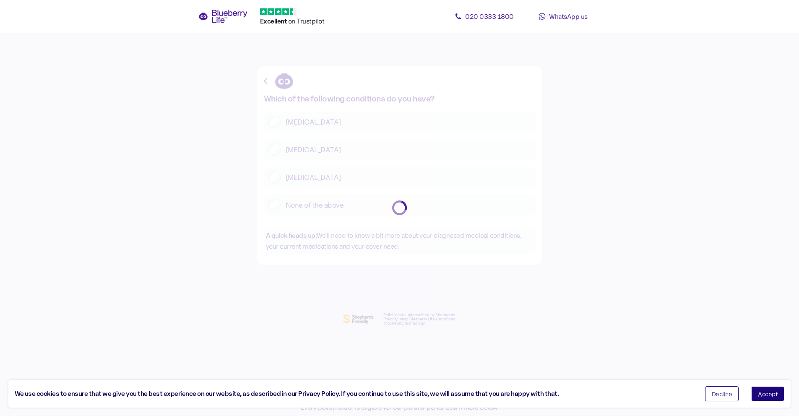 This screenshot has width=799, height=416. What do you see at coordinates (489, 16) in the screenshot?
I see `span: 020 0333 1800` at bounding box center [489, 16].